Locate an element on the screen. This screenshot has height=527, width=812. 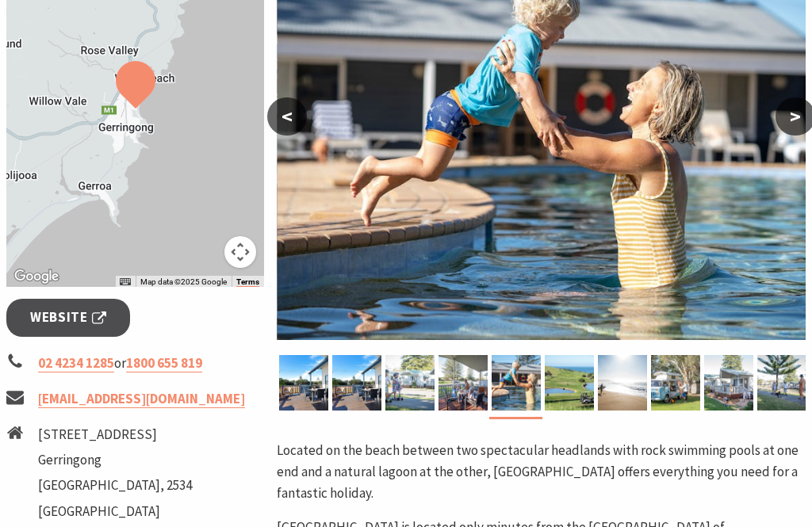
button: Map camera controls is located at coordinates (241, 252).